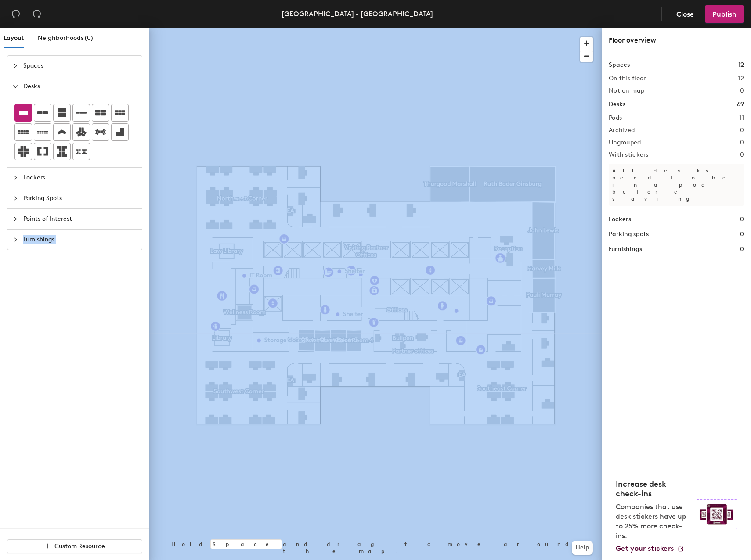 This screenshot has height=560, width=751. Describe the element at coordinates (16, 14) in the screenshot. I see `span: undo` at that location.